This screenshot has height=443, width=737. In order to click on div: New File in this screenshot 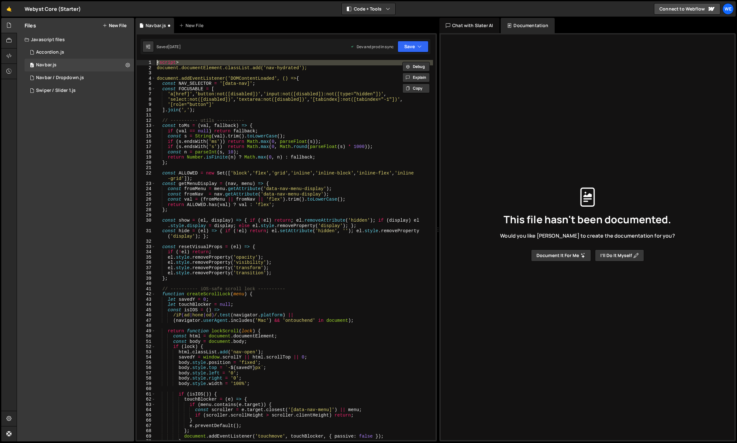, I will do `click(192, 26)`.